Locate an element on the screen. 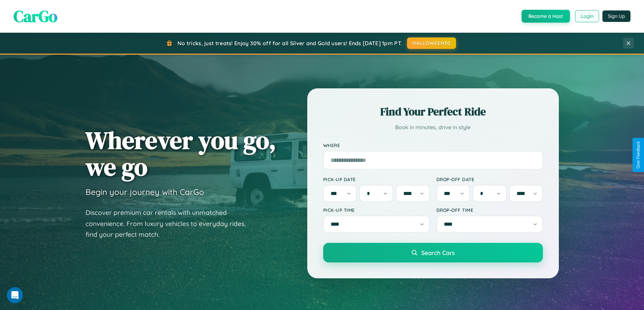 The height and width of the screenshot is (310, 644). label: Pick-up Date is located at coordinates (376, 180).